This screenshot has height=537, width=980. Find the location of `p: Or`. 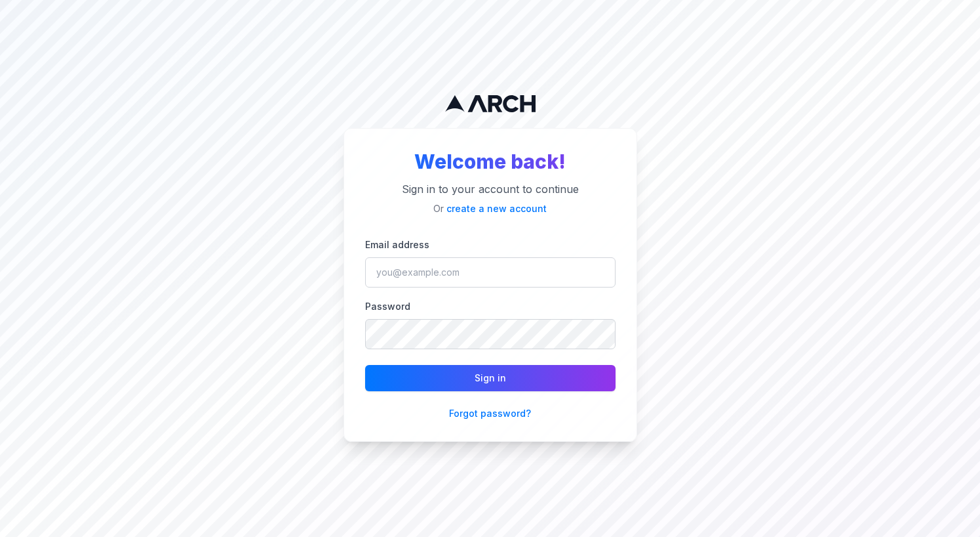

p: Or is located at coordinates (490, 209).